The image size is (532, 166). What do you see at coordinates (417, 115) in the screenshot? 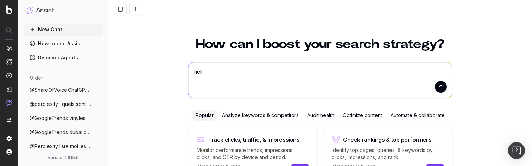
I see `div: Automate & collaborate` at bounding box center [417, 115].